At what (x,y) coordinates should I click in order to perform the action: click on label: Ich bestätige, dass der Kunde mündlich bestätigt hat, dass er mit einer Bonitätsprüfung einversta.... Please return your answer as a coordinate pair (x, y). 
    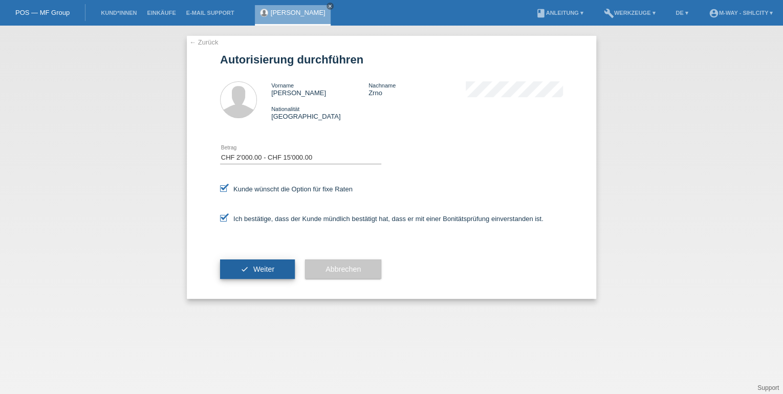
    Looking at the image, I should click on (382, 218).